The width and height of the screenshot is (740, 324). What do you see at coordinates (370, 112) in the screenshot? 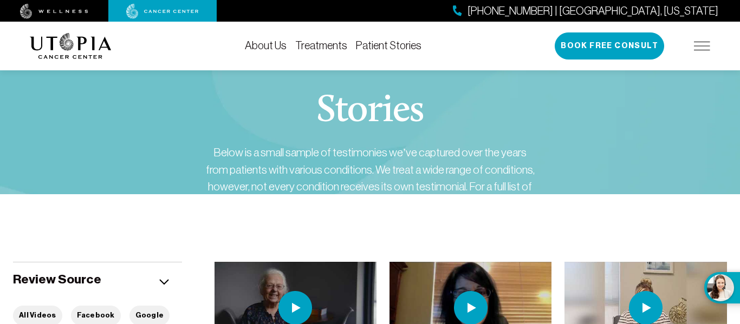
I see `h1: Stories` at bounding box center [370, 112].